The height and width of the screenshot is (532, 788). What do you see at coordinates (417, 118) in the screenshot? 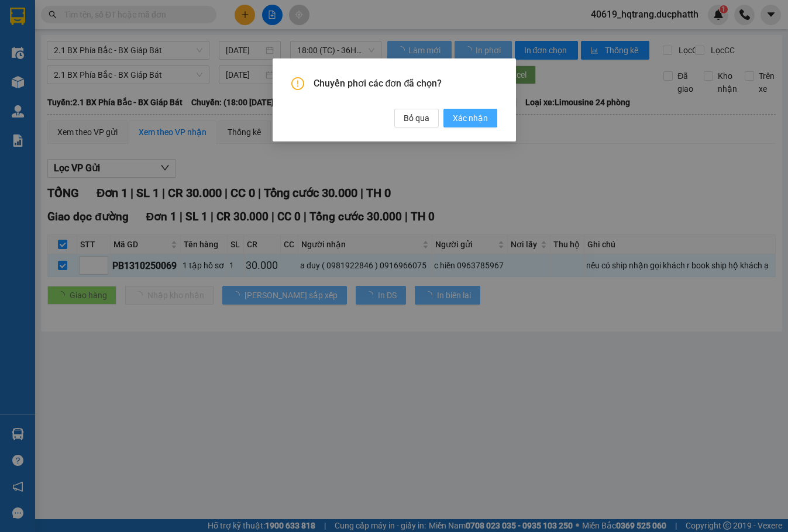
I see `button: Bỏ qua` at bounding box center [417, 118].